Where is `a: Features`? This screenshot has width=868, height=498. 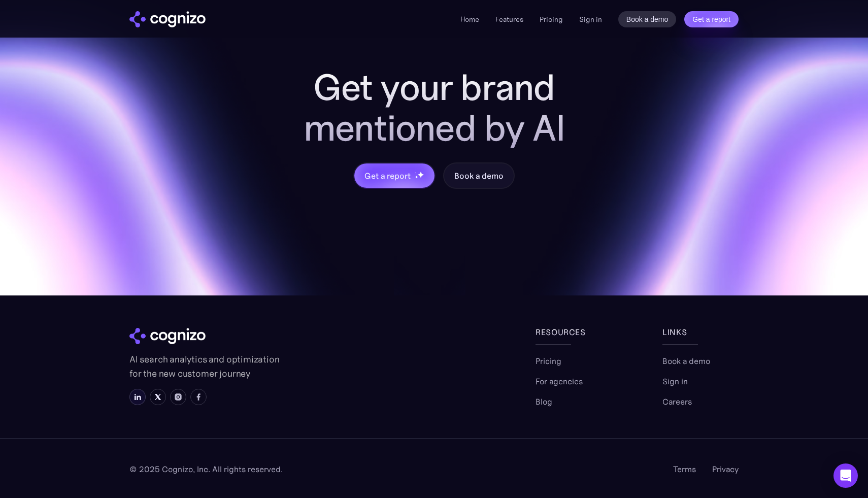 a: Features is located at coordinates (509, 19).